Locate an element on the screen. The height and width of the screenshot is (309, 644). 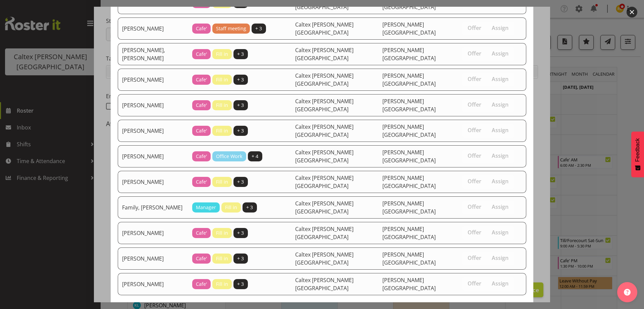
img: help-xxl-2.png is located at coordinates (627, 292).